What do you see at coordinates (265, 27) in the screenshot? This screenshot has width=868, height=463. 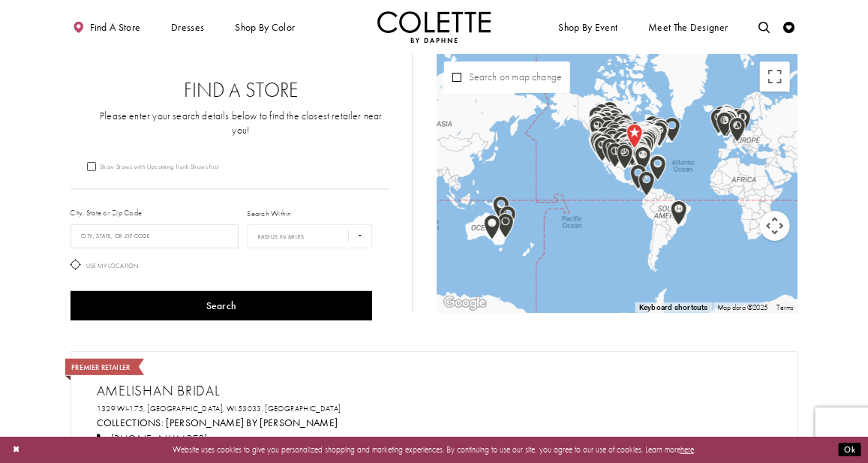 I see `span: Shop by color` at bounding box center [265, 27].